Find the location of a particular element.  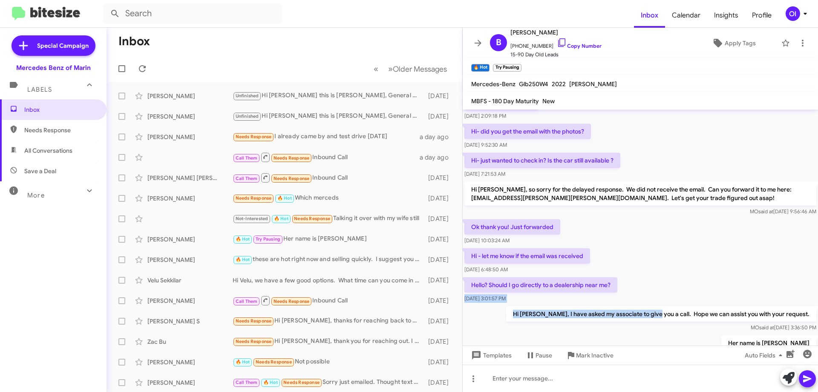

nav: Page navigation example is located at coordinates (410, 69).